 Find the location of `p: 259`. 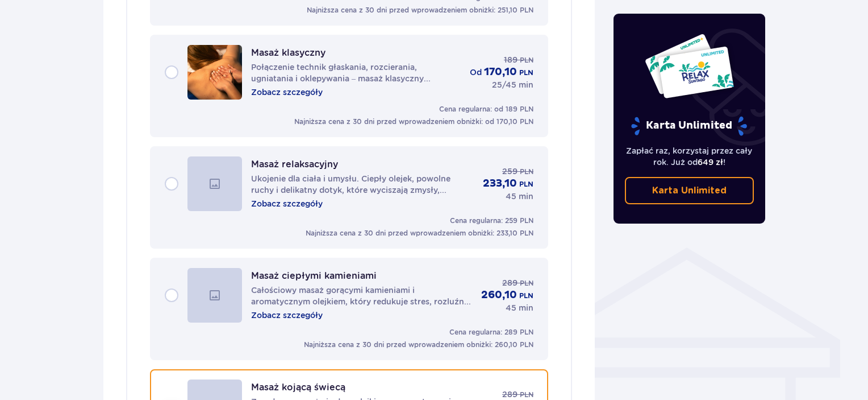

p: 259 is located at coordinates (510, 171).